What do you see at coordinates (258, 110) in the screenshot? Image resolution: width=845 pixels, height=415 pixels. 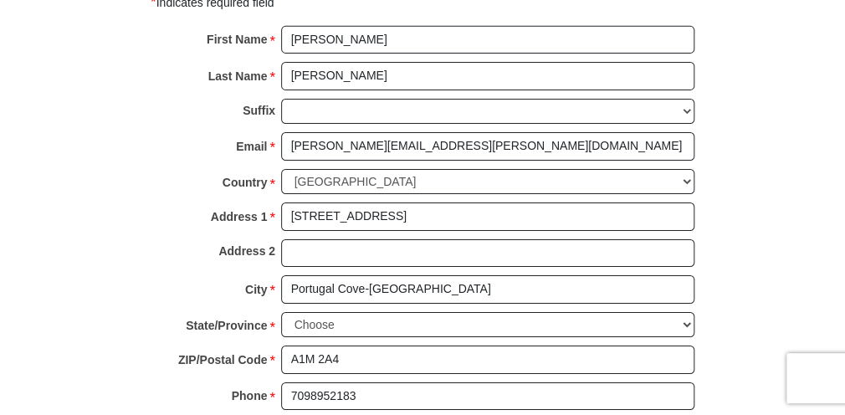 I see `strong: Suffix` at bounding box center [258, 110].